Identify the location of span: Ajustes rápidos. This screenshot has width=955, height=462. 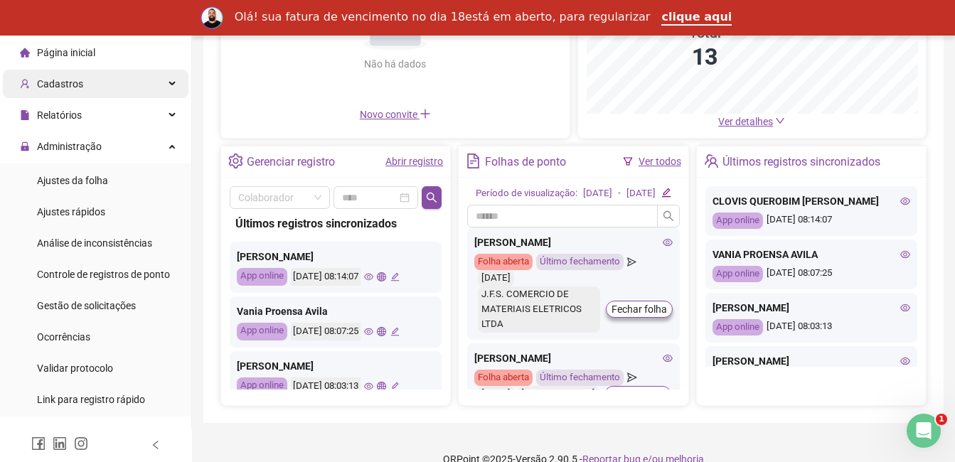
(71, 212).